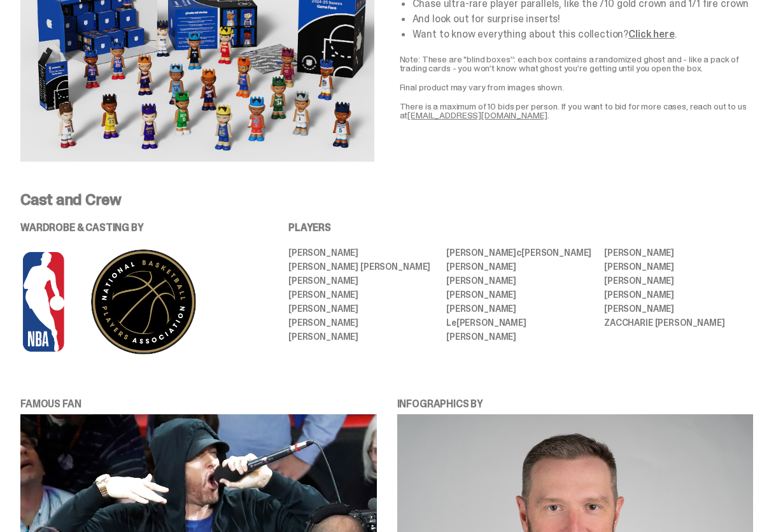 This screenshot has width=783, height=532. What do you see at coordinates (576, 87) in the screenshot?
I see `p: Final product may vary from images shown.` at bounding box center [576, 87].